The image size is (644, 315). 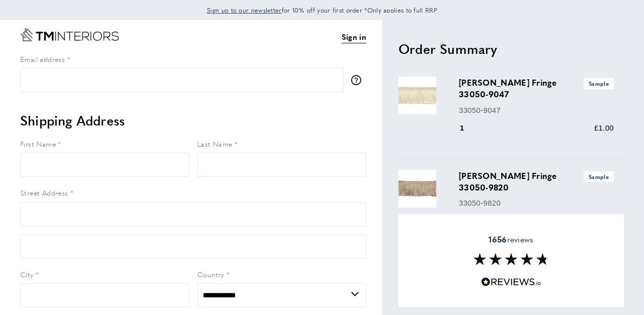 What do you see at coordinates (417, 95) in the screenshot?
I see `img: Moss Fringe 33050-9047` at bounding box center [417, 95].